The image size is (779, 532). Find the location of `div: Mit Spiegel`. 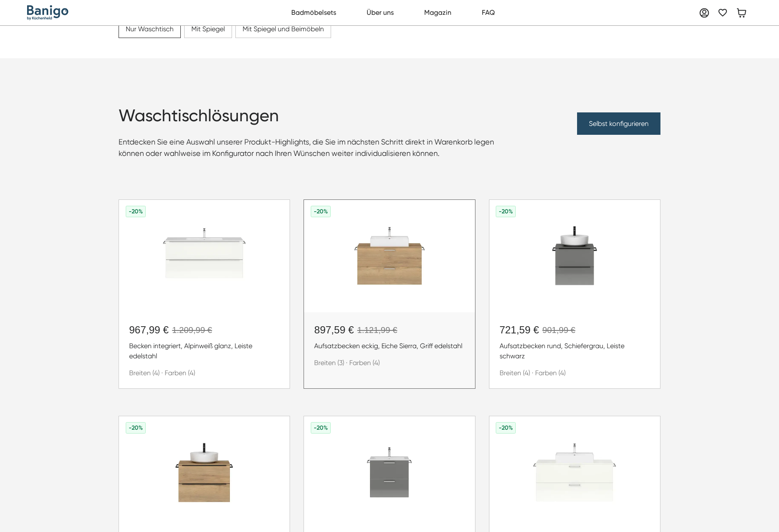

div: Mit Spiegel is located at coordinates (208, 29).